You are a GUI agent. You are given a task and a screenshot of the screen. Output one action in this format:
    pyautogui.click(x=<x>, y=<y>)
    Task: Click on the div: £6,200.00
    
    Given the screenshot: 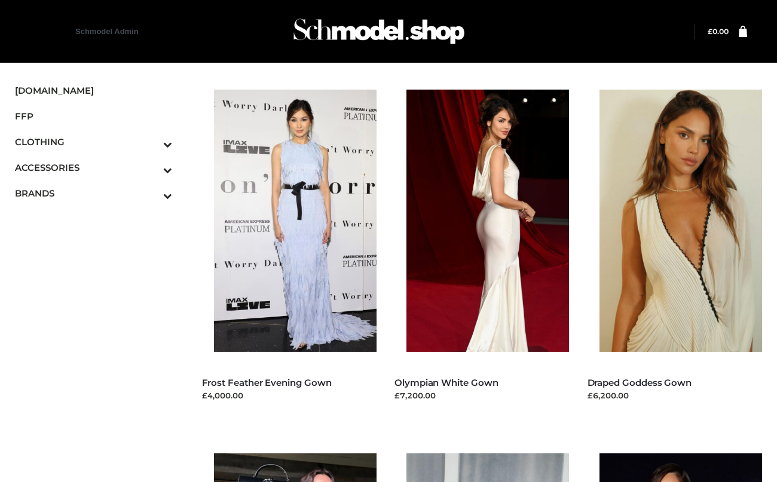 What is the action you would take?
    pyautogui.click(x=675, y=396)
    